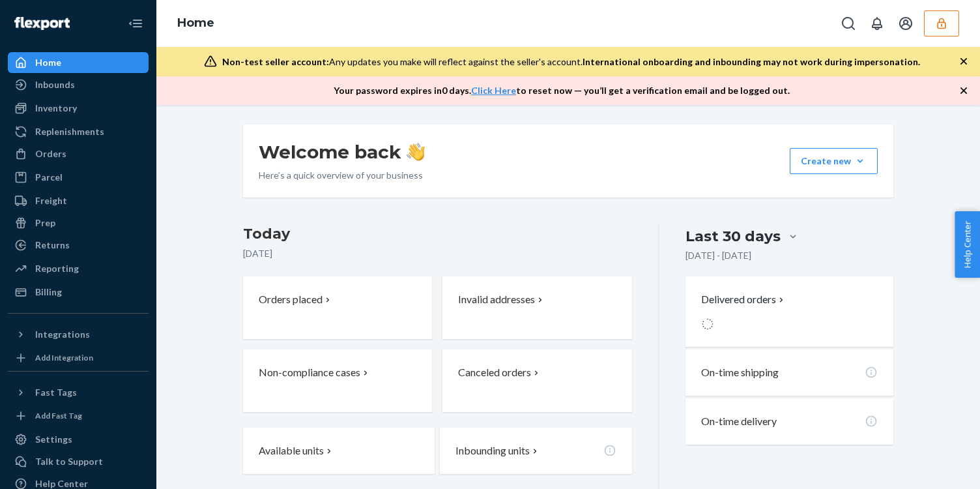  Describe the element at coordinates (309, 373) in the screenshot. I see `p: Non-compliance cases` at that location.